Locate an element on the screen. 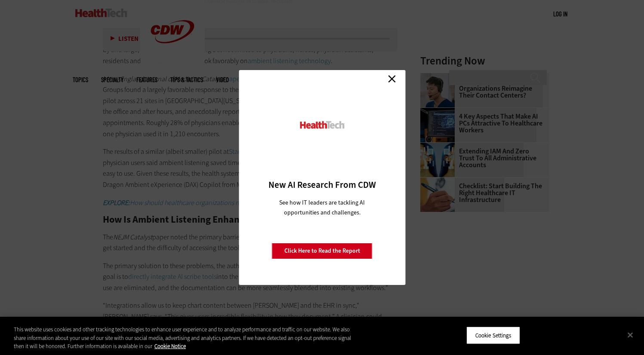 The width and height of the screenshot is (644, 355). a: Click Here to Read the Report is located at coordinates (322, 251).